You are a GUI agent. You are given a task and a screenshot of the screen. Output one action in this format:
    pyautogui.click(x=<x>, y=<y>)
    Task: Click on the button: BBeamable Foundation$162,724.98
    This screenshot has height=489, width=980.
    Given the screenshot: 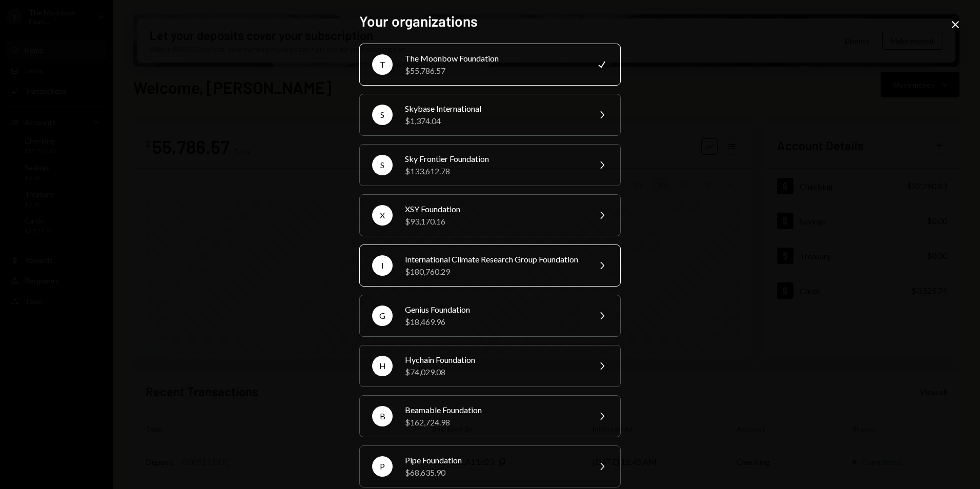 What is the action you would take?
    pyautogui.click(x=490, y=416)
    